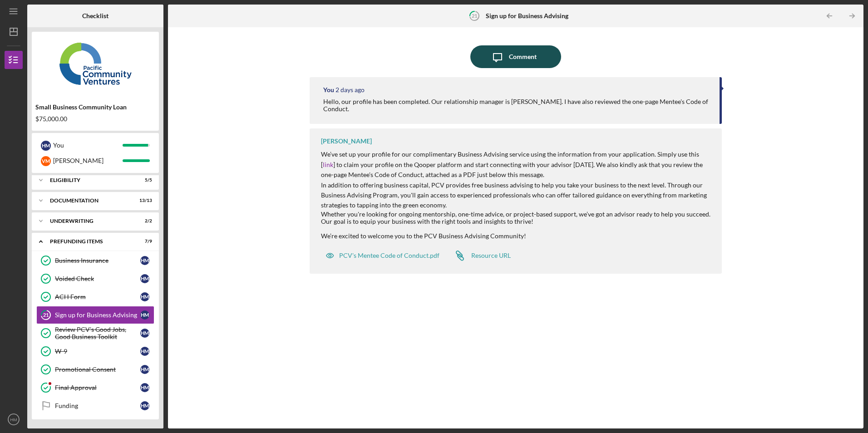 This screenshot has height=433, width=868. I want to click on a: 21Sign up for Business AdvisingHM, so click(95, 315).